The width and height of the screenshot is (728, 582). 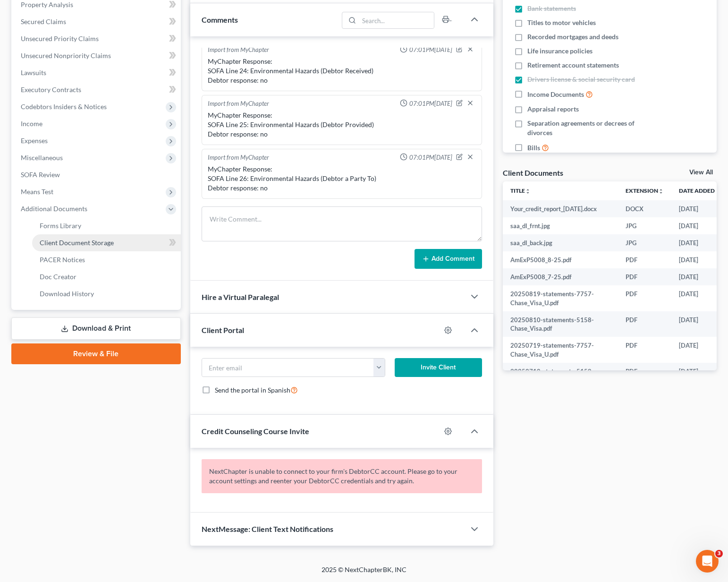 I want to click on span: Separation agreements or decrees of divorces, so click(x=591, y=128).